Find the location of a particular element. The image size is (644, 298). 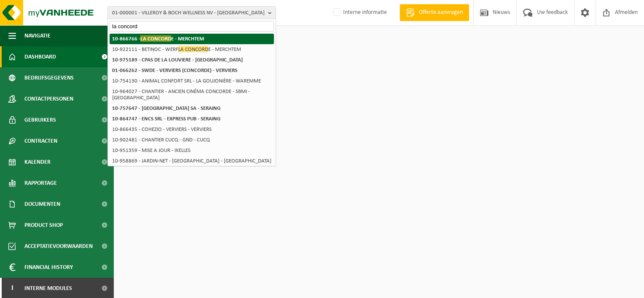

input: Zoeken naar gekoppelde vestigingen is located at coordinates (192, 26).